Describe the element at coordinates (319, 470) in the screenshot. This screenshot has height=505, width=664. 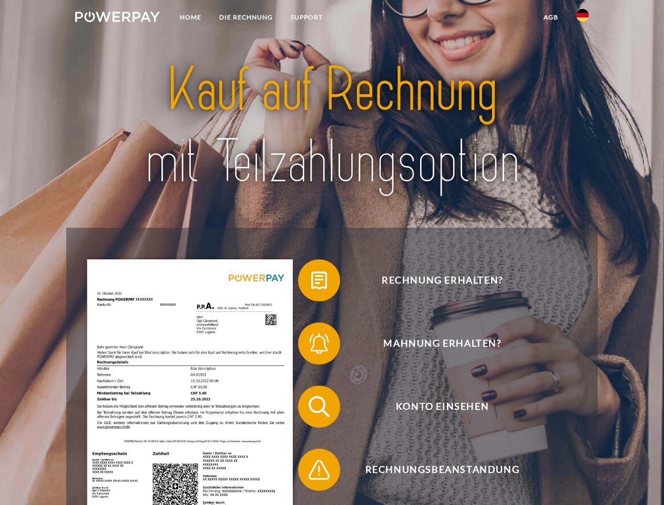
I see `img: qb_warning.svg` at that location.